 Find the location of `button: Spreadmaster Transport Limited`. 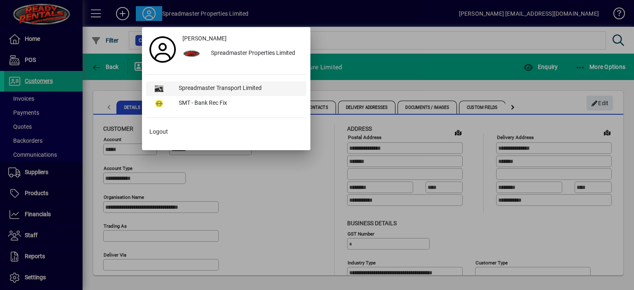

button: Spreadmaster Transport Limited is located at coordinates (226, 89).